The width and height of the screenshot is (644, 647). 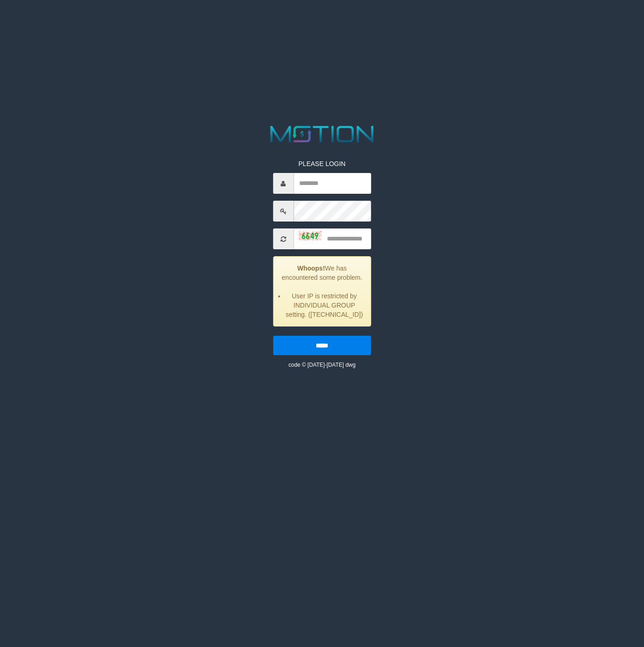 What do you see at coordinates (322, 163) in the screenshot?
I see `p: PLEASE LOGIN` at bounding box center [322, 163].